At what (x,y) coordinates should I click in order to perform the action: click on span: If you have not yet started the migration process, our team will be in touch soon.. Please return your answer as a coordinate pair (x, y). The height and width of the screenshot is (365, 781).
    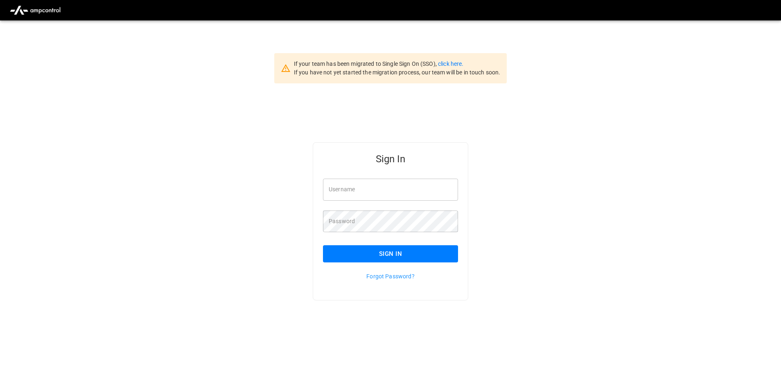
    Looking at the image, I should click on (397, 72).